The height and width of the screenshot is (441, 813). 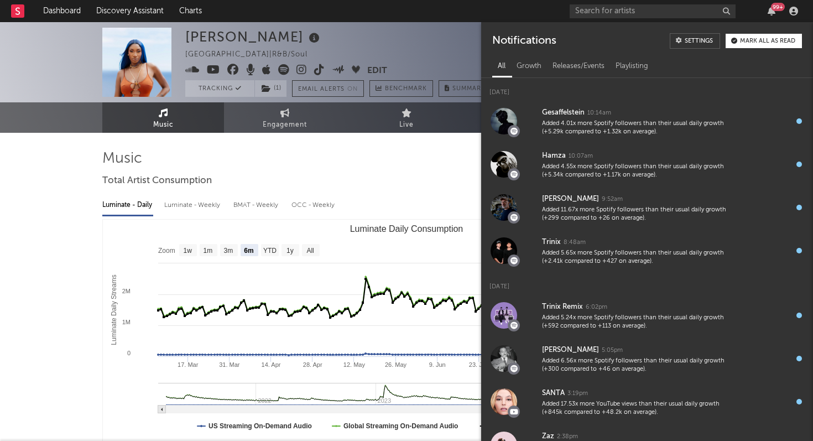 What do you see at coordinates (401, 426) in the screenshot?
I see `text: Global Streaming On-Demand Audio` at bounding box center [401, 426].